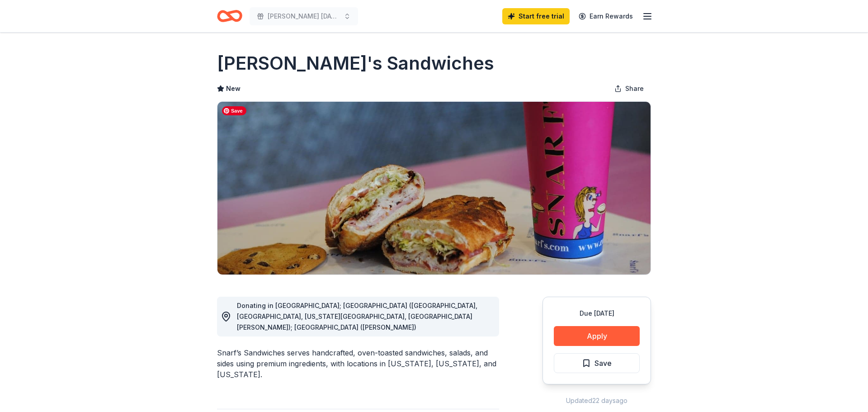 The width and height of the screenshot is (868, 412). Describe the element at coordinates (597, 401) in the screenshot. I see `div: Updated 22 days ago` at that location.